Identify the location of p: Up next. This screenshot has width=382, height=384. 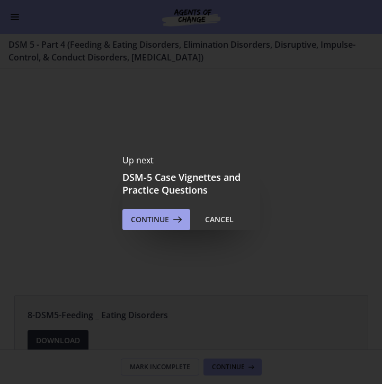
(191, 160).